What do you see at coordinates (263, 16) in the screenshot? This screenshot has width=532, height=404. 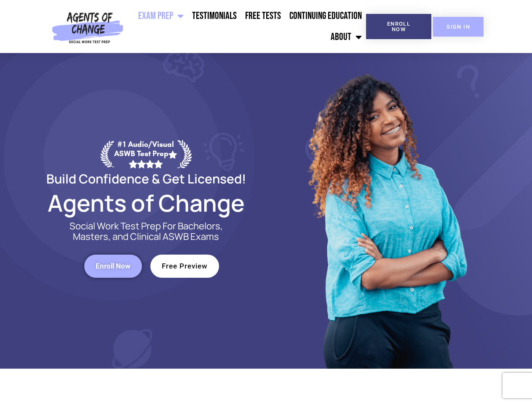 I see `a: Free Tests` at bounding box center [263, 16].